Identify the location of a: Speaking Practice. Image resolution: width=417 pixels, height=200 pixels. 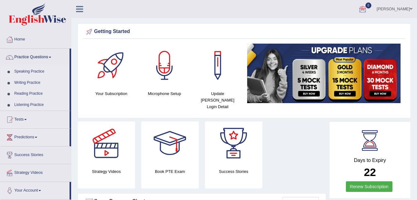
(40, 71).